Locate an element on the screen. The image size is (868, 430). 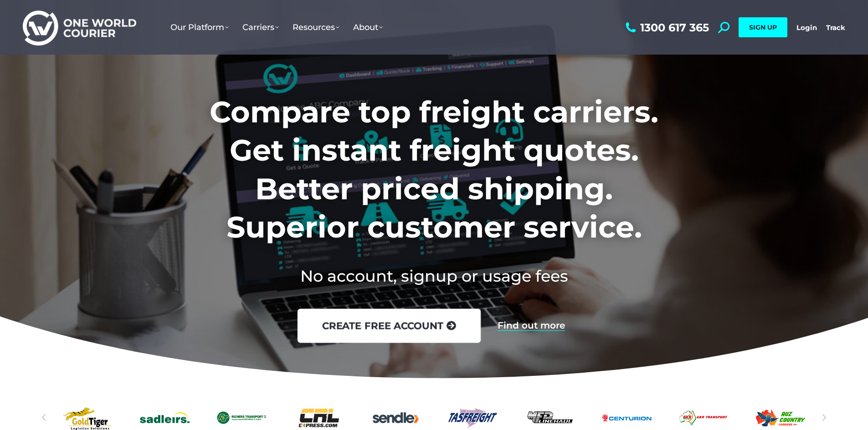
span: About is located at coordinates (367, 27).